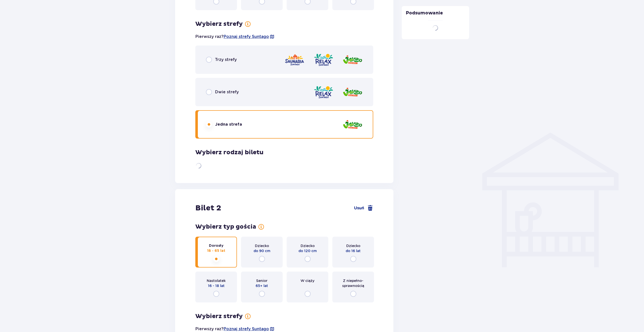 The image size is (644, 332). Describe the element at coordinates (226, 226) in the screenshot. I see `h3: Wybierz typ gościa` at that location.